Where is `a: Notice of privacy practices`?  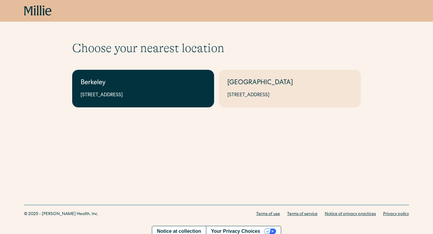 a: Notice of privacy practices is located at coordinates (351, 214).